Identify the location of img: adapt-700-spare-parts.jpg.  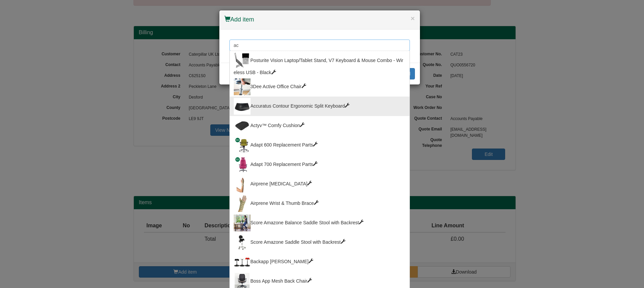
(242, 165).